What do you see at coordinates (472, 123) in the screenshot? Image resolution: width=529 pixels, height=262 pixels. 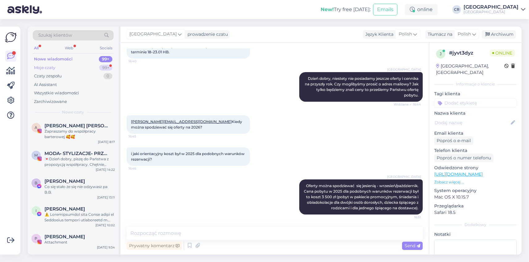 I see `input: Dodaj nazwę` at bounding box center [472, 123].